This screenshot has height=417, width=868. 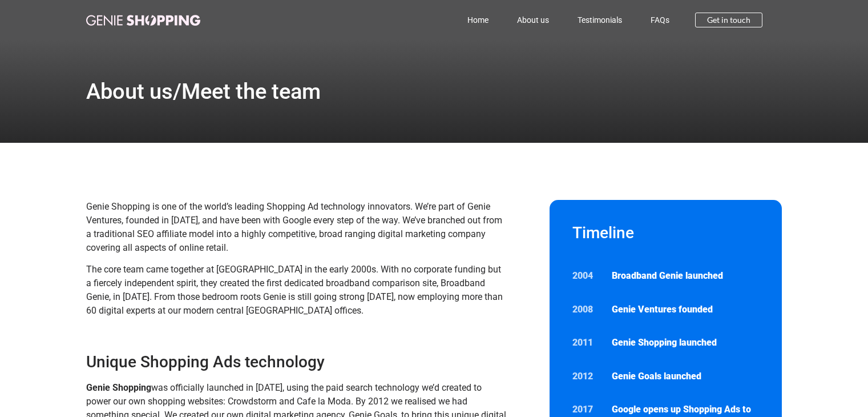 What do you see at coordinates (728, 20) in the screenshot?
I see `a: Get in touch` at bounding box center [728, 20].